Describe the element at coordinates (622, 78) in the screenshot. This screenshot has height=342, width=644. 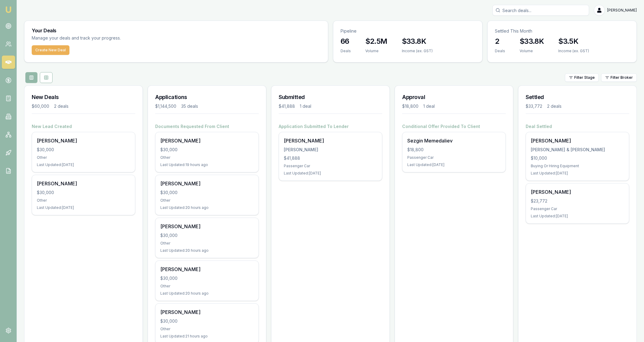
I see `span: Filter Broker` at that location.